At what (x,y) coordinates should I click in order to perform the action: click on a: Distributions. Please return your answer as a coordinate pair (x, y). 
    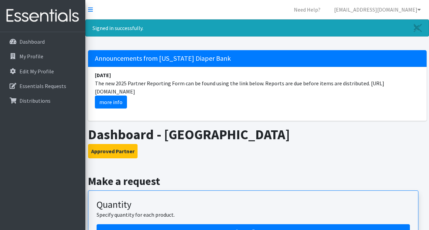
    Looking at the image, I should click on (43, 101).